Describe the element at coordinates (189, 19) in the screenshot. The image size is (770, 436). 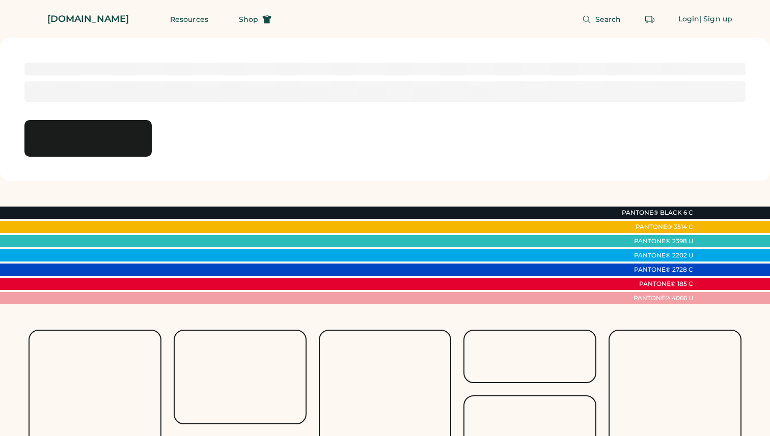
I see `button: Resources` at that location.